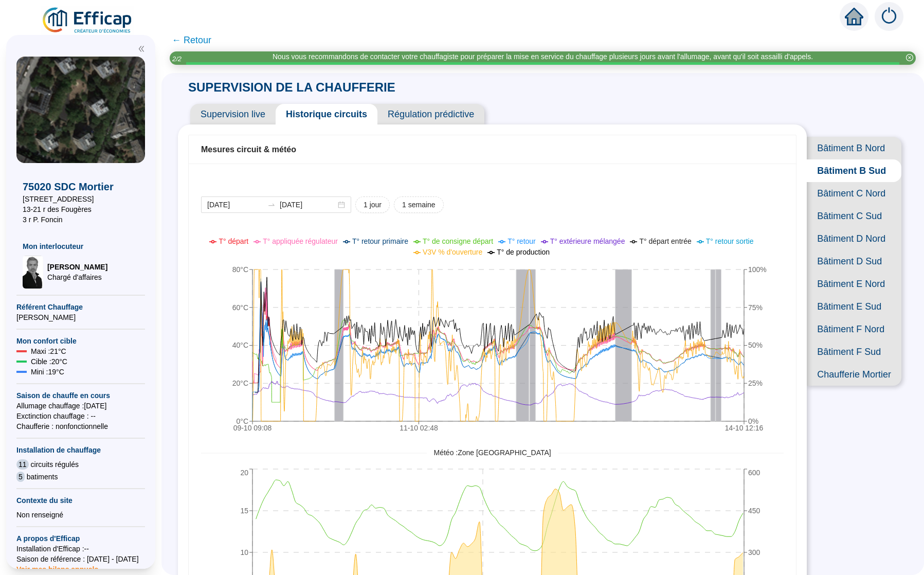  Describe the element at coordinates (49, 362) in the screenshot. I see `span: Cible : 20 °C` at that location.